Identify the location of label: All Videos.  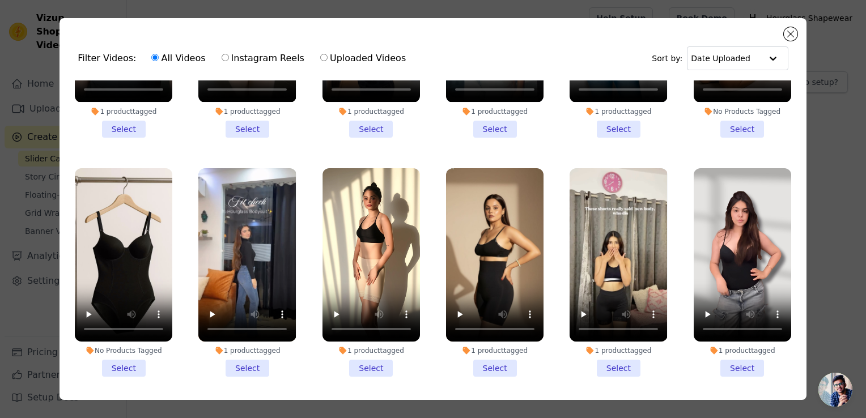
(178, 58).